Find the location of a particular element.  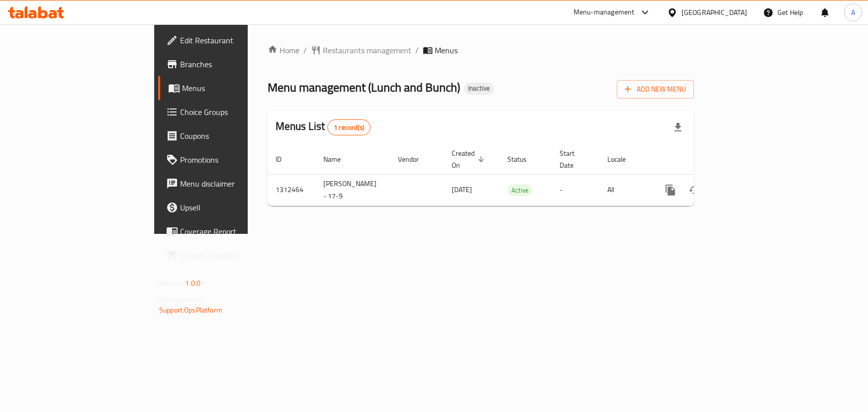

th: Actions is located at coordinates (706, 160).